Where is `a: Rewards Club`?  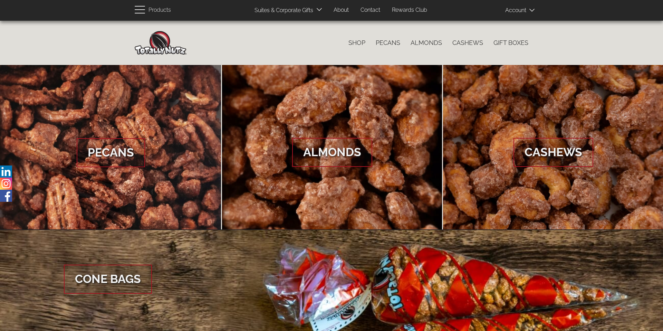
a: Rewards Club is located at coordinates (409, 10).